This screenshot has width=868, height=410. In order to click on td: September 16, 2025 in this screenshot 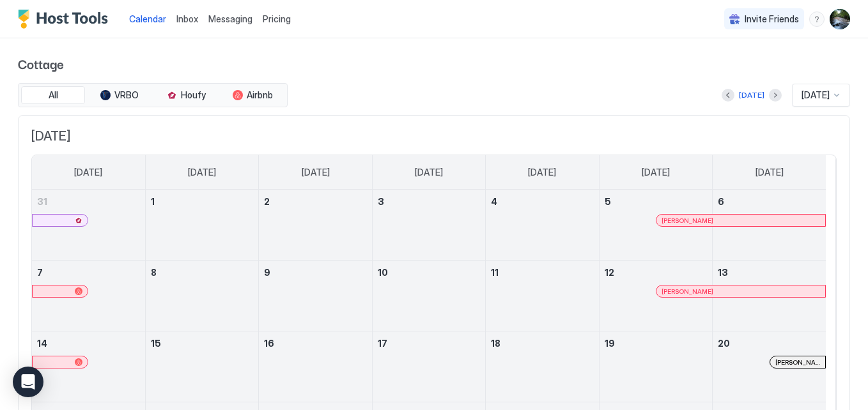, I will do `click(315, 366)`.